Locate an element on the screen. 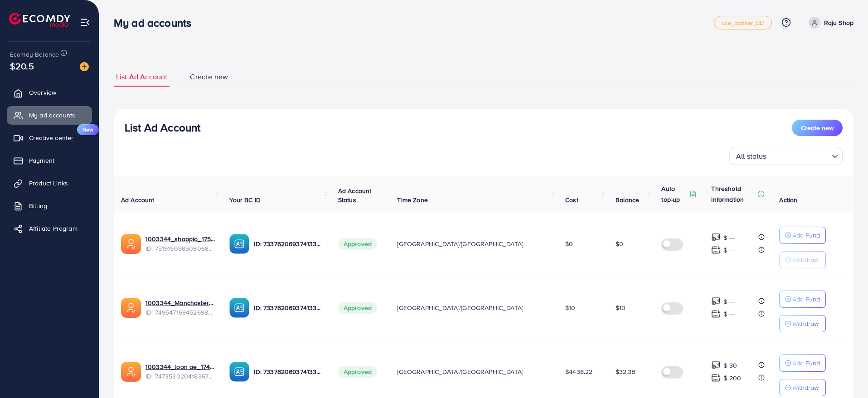 This screenshot has width=868, height=398. a: 1003344_Manchaster_1745175503024 is located at coordinates (180, 303).